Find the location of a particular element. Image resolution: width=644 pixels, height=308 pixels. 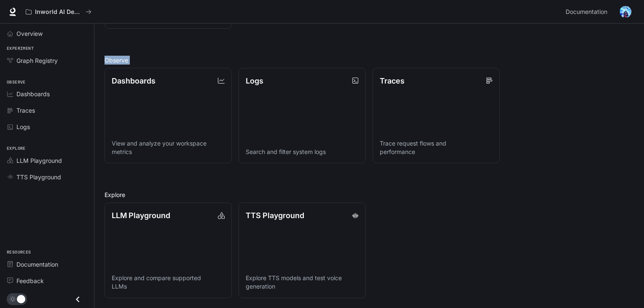

p: Logs is located at coordinates (255, 80).